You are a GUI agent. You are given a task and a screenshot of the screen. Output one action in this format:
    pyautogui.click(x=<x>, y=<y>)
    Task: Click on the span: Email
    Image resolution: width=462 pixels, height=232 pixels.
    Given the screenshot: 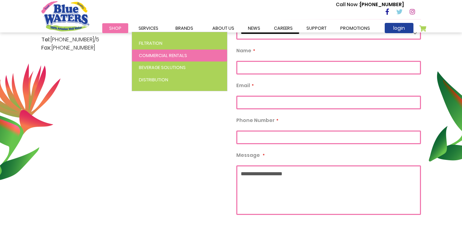 What is the action you would take?
    pyautogui.click(x=243, y=85)
    